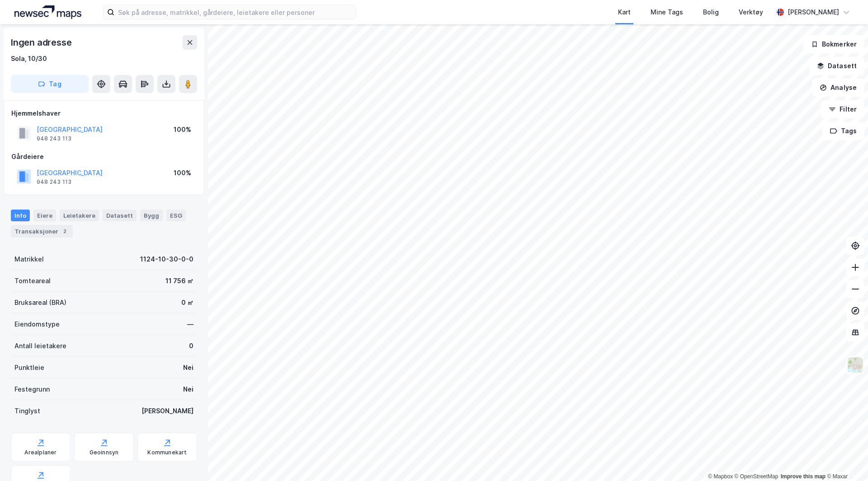 This screenshot has width=868, height=481. What do you see at coordinates (27, 411) in the screenshot?
I see `div: Tinglyst` at bounding box center [27, 411].